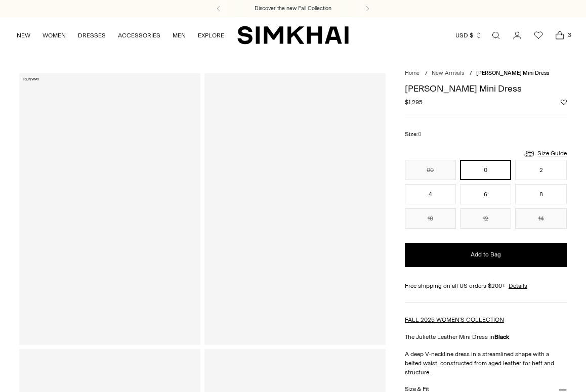 This screenshot has height=392, width=586. I want to click on span: Add to Bag, so click(486, 254).